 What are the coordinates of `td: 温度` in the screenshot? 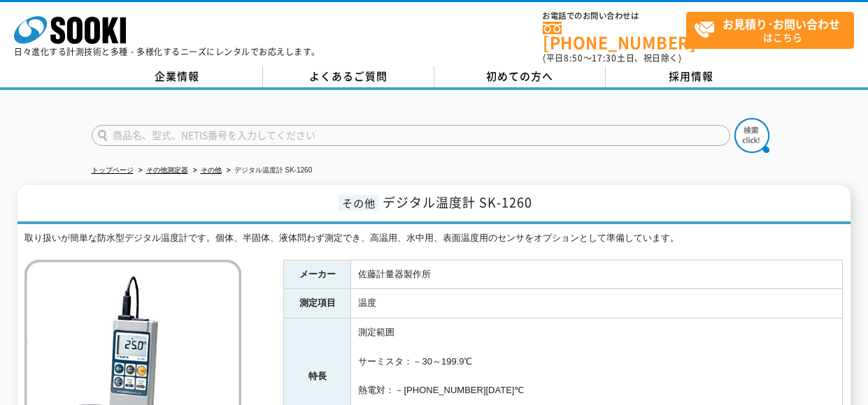 It's located at (597, 304).